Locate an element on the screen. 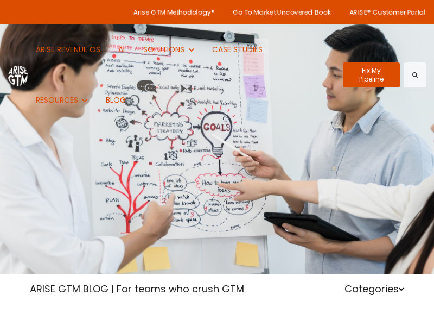 This screenshot has width=434, height=326. button: Show submenu for RESOURCES RESOURCES is located at coordinates (61, 100).